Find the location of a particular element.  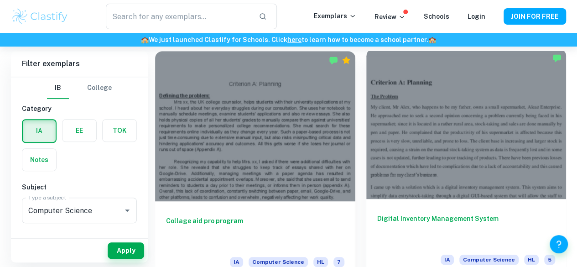

a: Login is located at coordinates (477, 16).